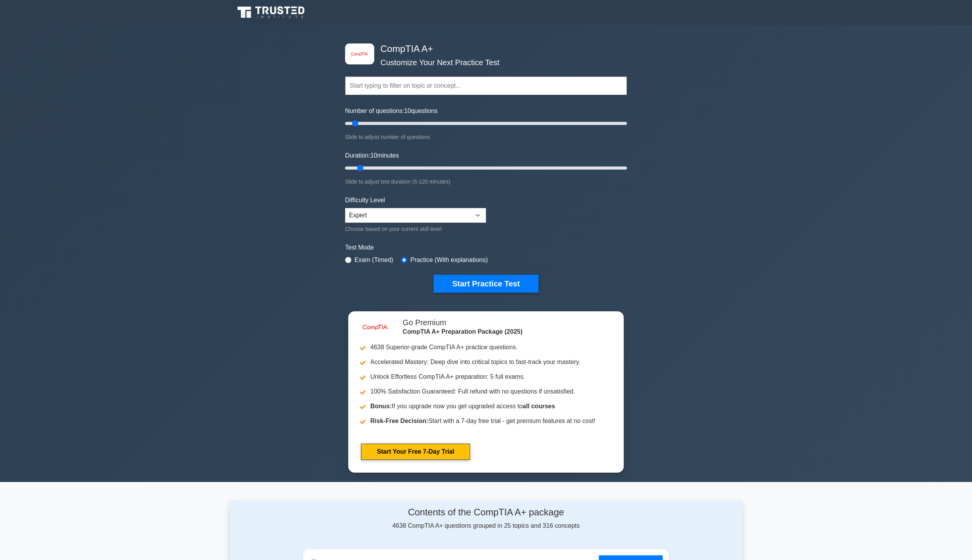 The height and width of the screenshot is (560, 972). Describe the element at coordinates (486, 284) in the screenshot. I see `button: Start Practice Test` at that location.